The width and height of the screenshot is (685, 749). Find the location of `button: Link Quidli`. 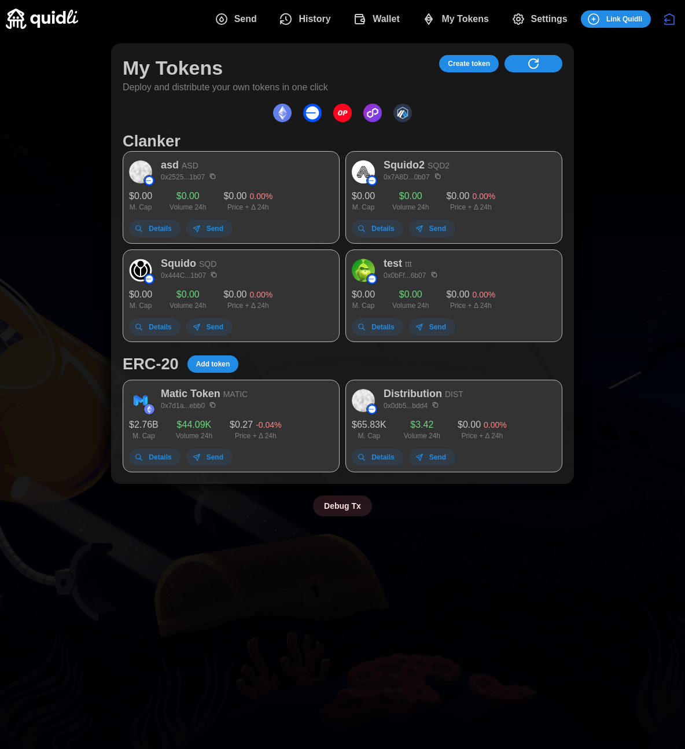

button: Link Quidli is located at coordinates (616, 19).